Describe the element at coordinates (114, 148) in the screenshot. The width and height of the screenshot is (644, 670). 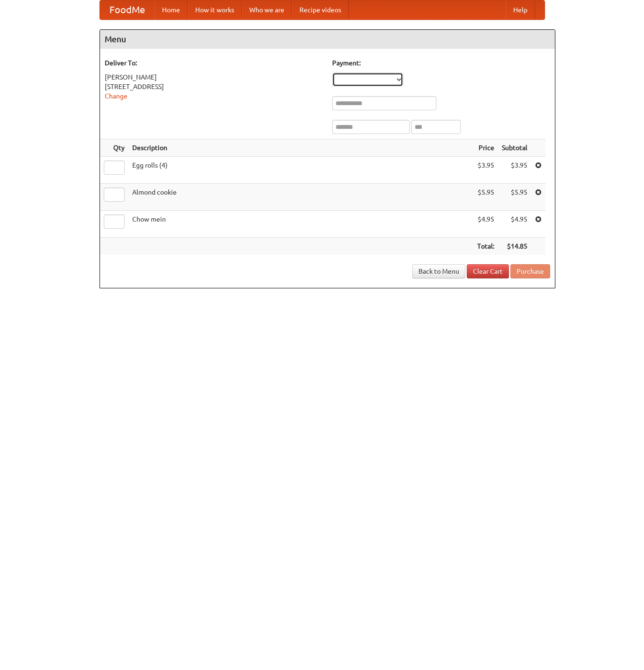
I see `th: Qty` at that location.